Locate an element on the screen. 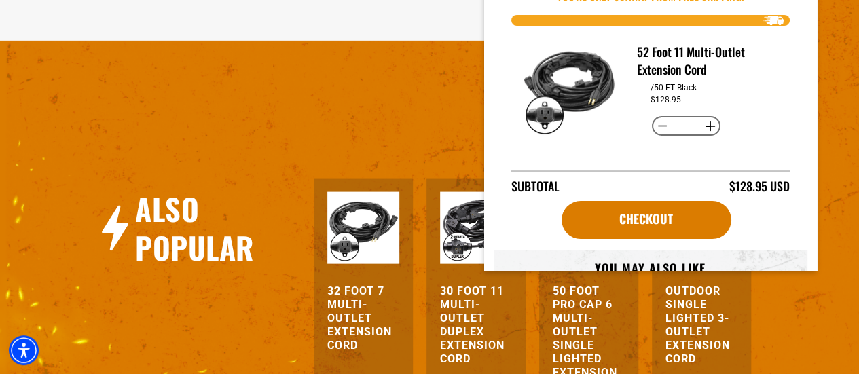 This screenshot has height=374, width=859. h3: 30 Foot 11 Multi-Outlet Duplex Extension Cord is located at coordinates (476, 325).